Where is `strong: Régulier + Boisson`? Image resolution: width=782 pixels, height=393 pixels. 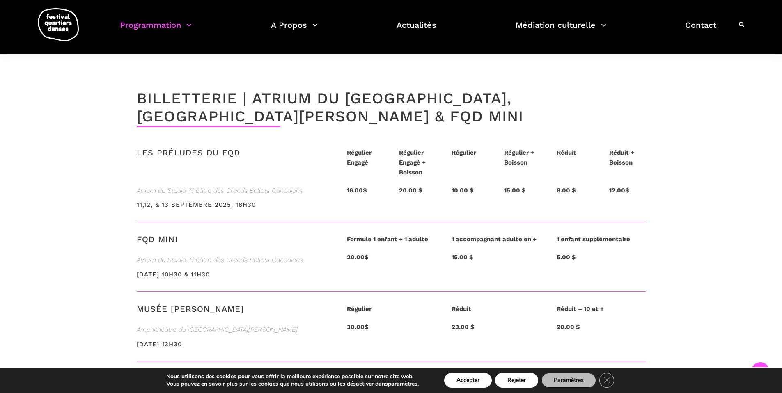
strong: Régulier + Boisson is located at coordinates (519, 158).